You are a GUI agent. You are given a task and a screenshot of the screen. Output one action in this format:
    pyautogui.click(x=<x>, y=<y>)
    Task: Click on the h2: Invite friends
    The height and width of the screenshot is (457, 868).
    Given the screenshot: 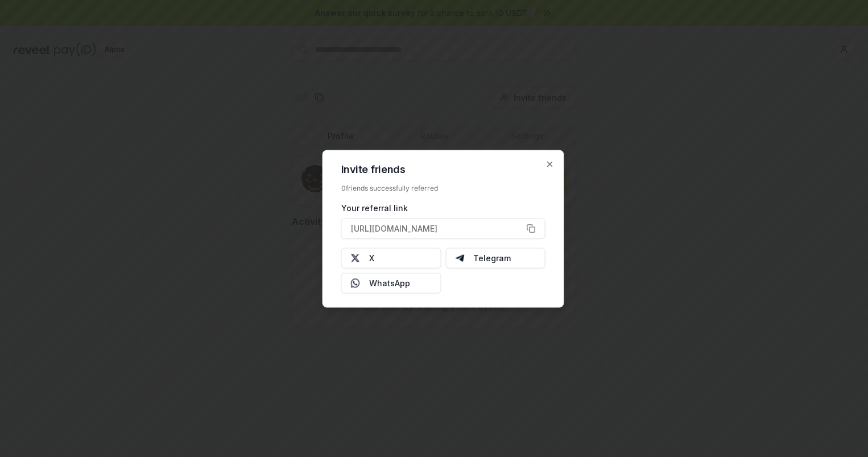 What is the action you would take?
    pyautogui.click(x=444, y=169)
    